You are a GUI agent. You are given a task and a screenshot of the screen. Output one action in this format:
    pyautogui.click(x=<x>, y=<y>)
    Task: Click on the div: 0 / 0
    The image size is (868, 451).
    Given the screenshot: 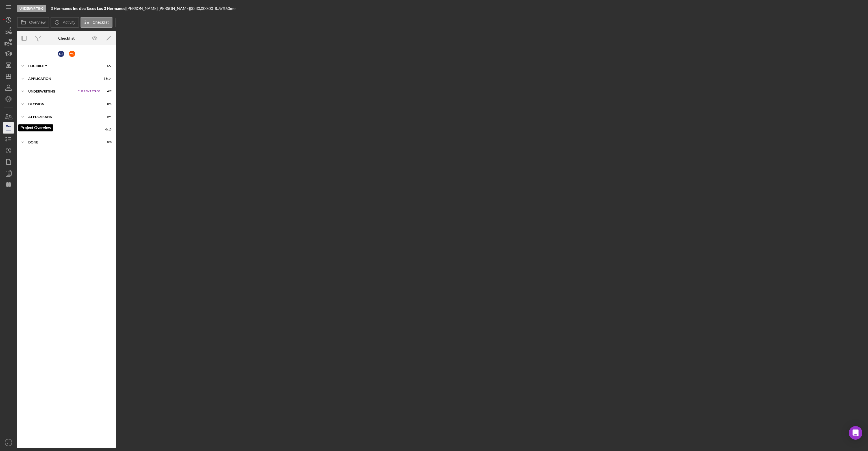 What is the action you would take?
    pyautogui.click(x=106, y=142)
    